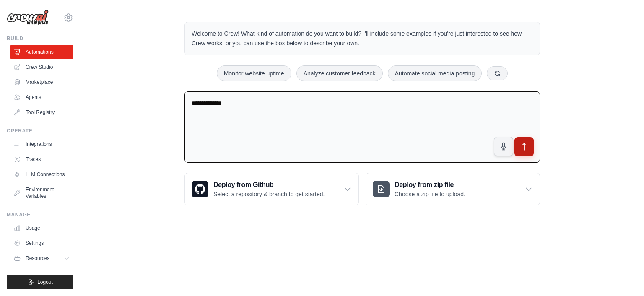 Image resolution: width=644 pixels, height=296 pixels. What do you see at coordinates (269, 194) in the screenshot?
I see `p: Select a repository & branch to get started.` at bounding box center [269, 194].